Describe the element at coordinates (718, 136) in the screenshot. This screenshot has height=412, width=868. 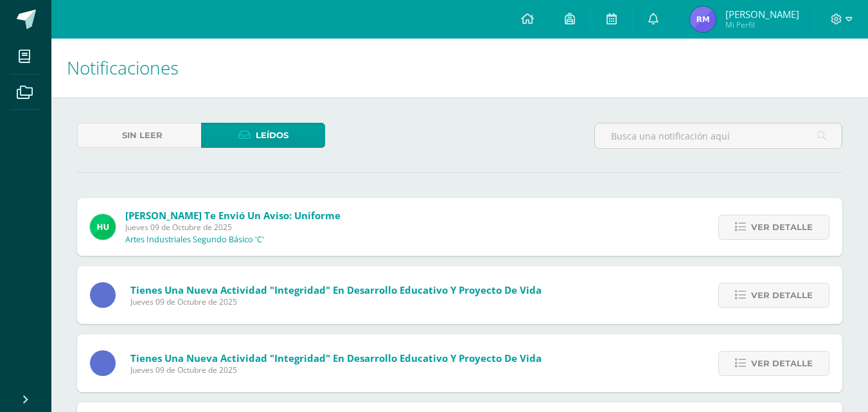
I see `input: Busca una notificación aquí` at that location.